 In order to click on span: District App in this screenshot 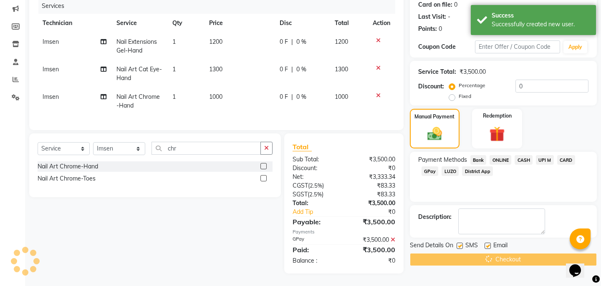, I will do `click(477, 171)`.